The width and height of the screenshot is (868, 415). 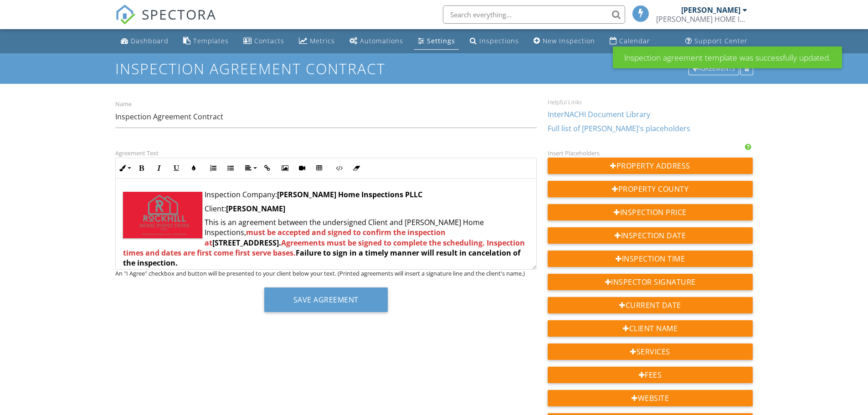 I want to click on div: Current Date, so click(x=650, y=306).